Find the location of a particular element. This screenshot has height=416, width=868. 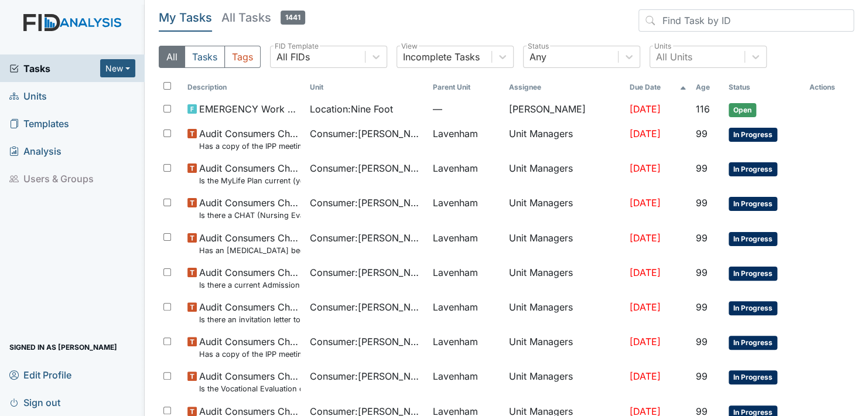

span: Tasks is located at coordinates (54, 69).